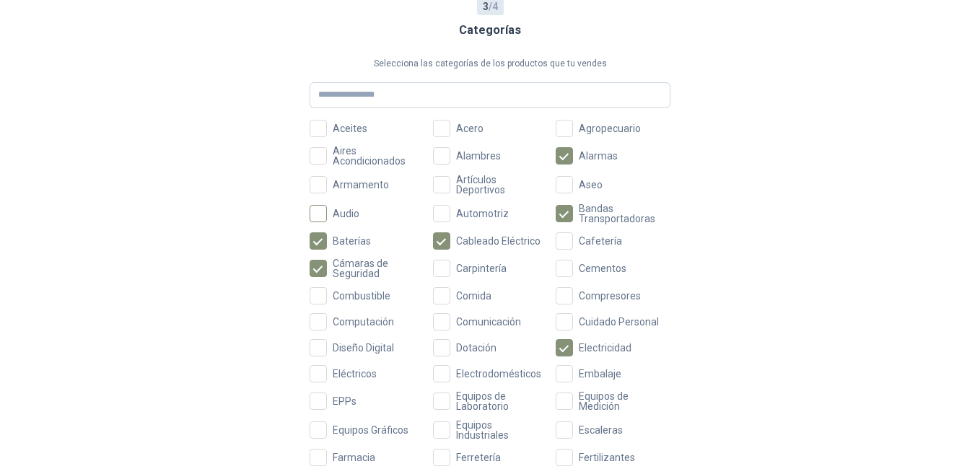 The height and width of the screenshot is (469, 980). I want to click on span: Dotación, so click(476, 348).